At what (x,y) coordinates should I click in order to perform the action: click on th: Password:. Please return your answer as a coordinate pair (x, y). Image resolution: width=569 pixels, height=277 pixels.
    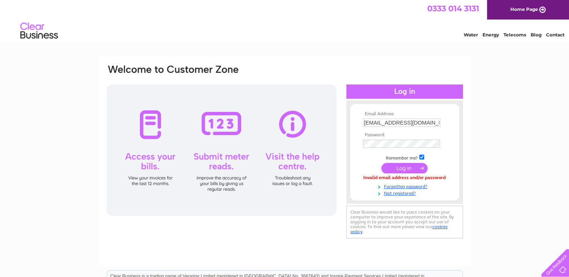
    Looking at the image, I should click on (405, 135).